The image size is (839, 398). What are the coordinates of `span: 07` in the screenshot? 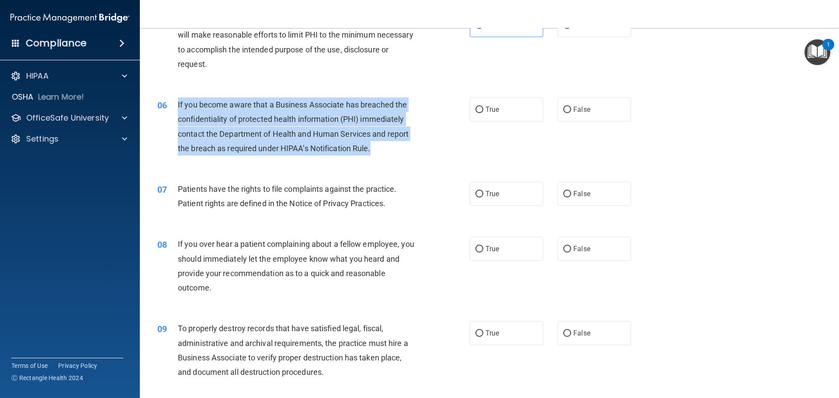 It's located at (162, 190).